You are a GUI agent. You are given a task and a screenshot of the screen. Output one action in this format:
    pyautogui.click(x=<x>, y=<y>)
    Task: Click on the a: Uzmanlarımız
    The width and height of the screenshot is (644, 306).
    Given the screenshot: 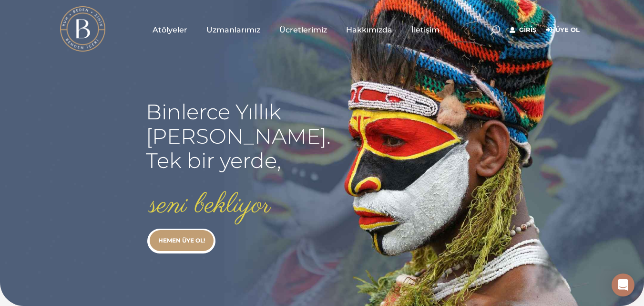 What is the action you would take?
    pyautogui.click(x=233, y=30)
    